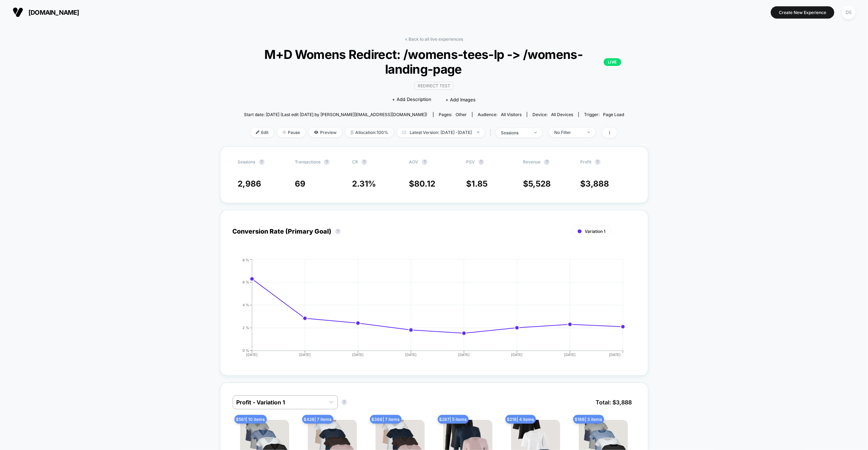 This screenshot has height=450, width=868. I want to click on span: $ 188 | 3 items, so click(588, 419).